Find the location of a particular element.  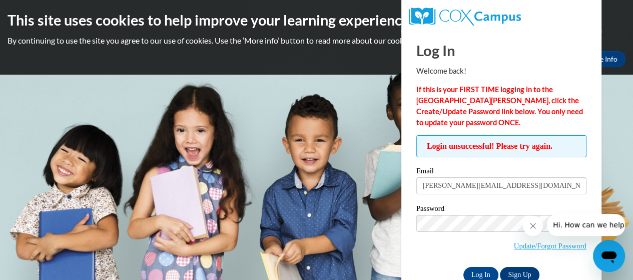

h2: This site uses cookies to help improve your learning experience. is located at coordinates (316, 20).